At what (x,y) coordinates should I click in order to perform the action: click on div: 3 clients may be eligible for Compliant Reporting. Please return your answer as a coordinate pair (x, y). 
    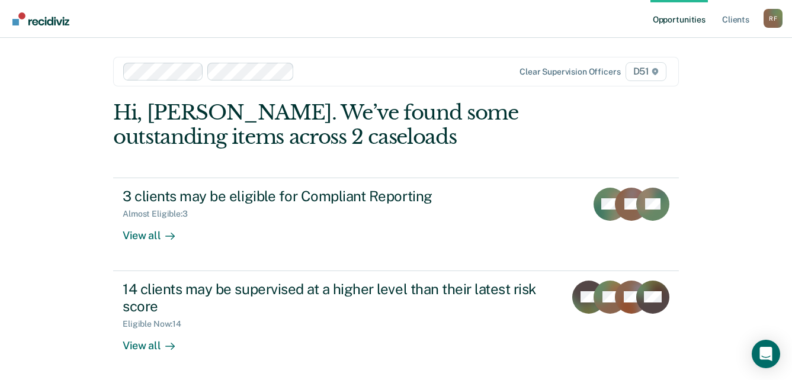
    Looking at the image, I should click on (330, 196).